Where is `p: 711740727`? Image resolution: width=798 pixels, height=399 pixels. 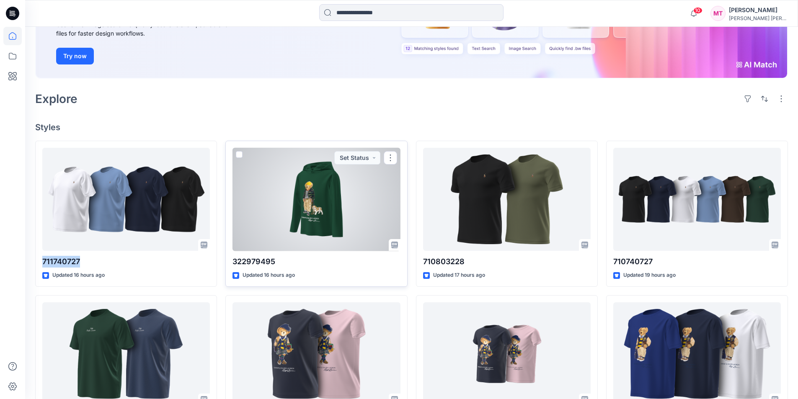
p: 711740727 is located at coordinates (126, 262).